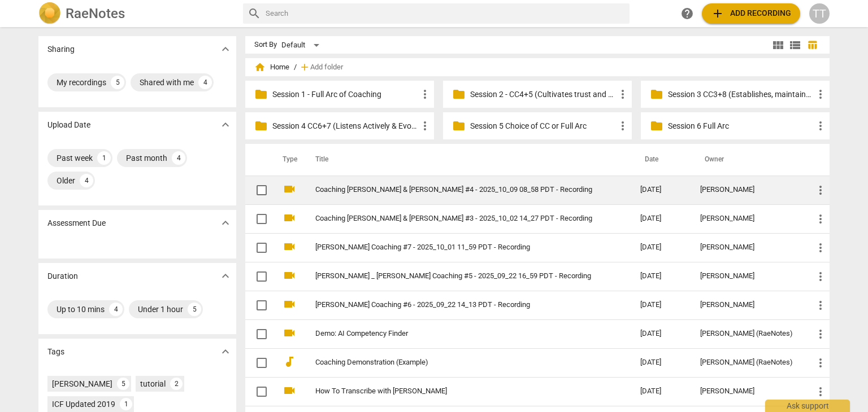 The image size is (868, 412). What do you see at coordinates (748, 160) in the screenshot?
I see `th: Owner` at bounding box center [748, 160].